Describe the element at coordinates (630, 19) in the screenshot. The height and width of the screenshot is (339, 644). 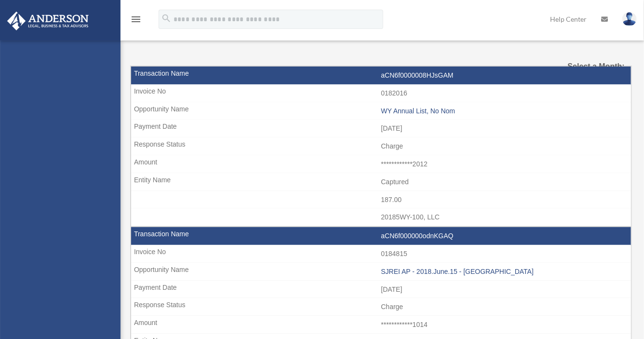
I see `img: User Pic` at that location.